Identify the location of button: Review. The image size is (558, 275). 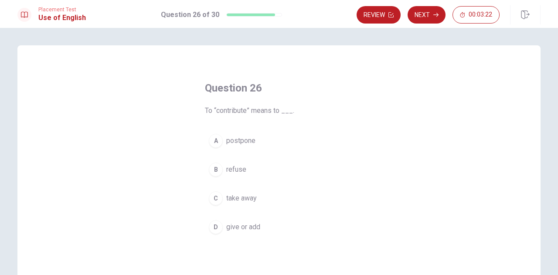
(378, 15).